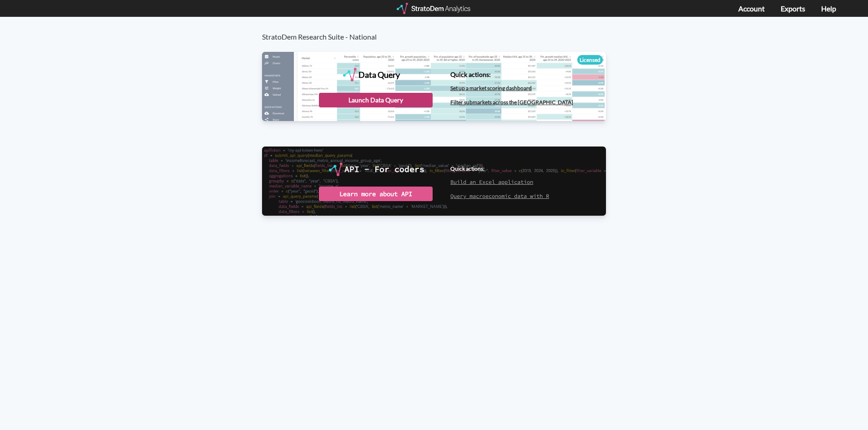 This screenshot has width=868, height=430. I want to click on a: Set up a market scoring dashboard, so click(491, 88).